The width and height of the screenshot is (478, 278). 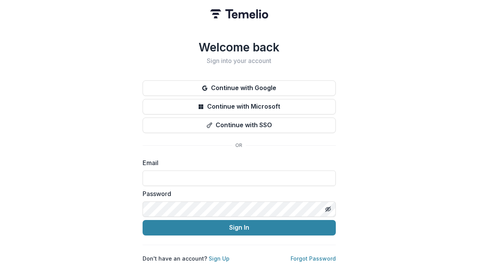 I want to click on label: Password, so click(x=237, y=194).